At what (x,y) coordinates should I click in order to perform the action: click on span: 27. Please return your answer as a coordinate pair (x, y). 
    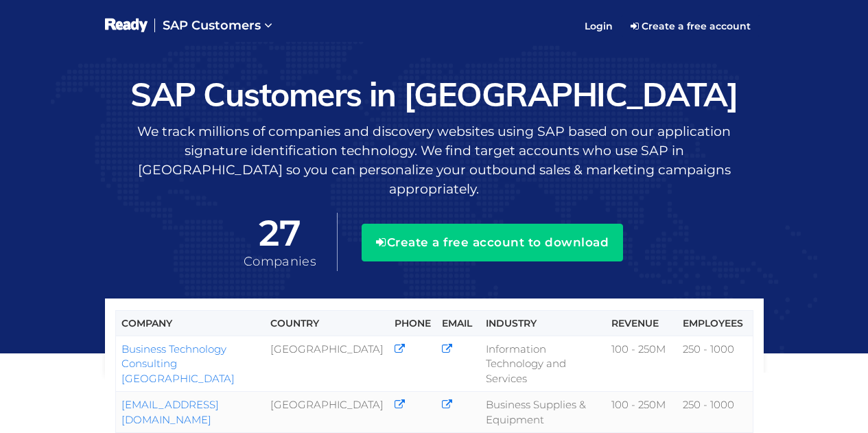
    Looking at the image, I should click on (280, 233).